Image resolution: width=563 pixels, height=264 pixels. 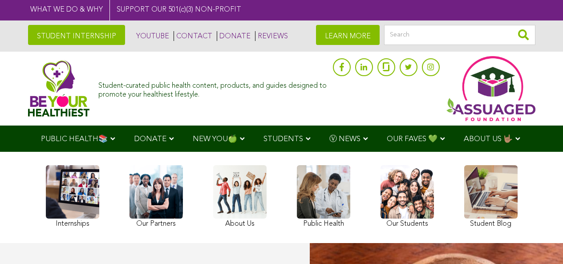 What do you see at coordinates (213, 88) in the screenshot?
I see `div: Student-curated public health content, products, and guides designed to promote your healthiest l...` at bounding box center [213, 88].